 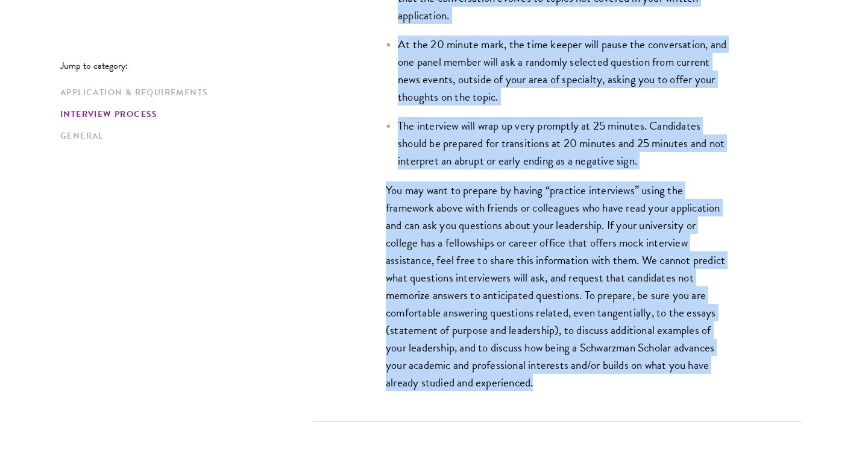 I want to click on li: At the 20 minute mark, the time keeper will pause the conversation, and one panel member will ask..., so click(x=558, y=71).